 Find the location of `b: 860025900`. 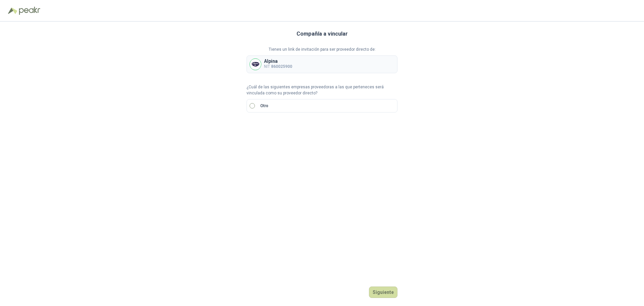

b: 860025900 is located at coordinates (281, 67).